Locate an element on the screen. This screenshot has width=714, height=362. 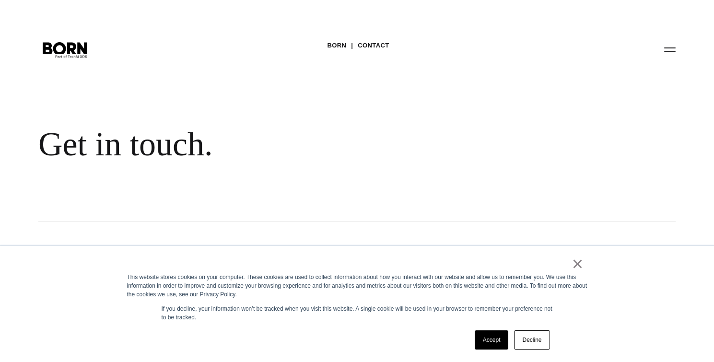
div: This website stores cookies on your computer. These cookies are used to collect information about... is located at coordinates (357, 286).